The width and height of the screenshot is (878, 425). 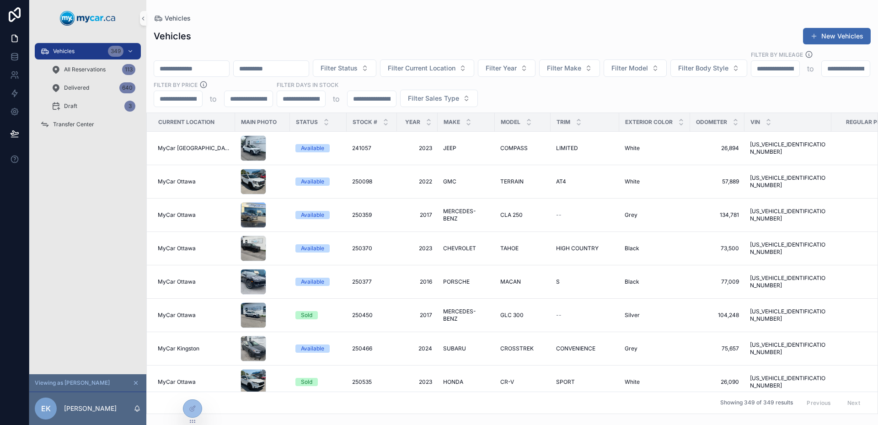 I want to click on span: Vehicles, so click(x=177, y=18).